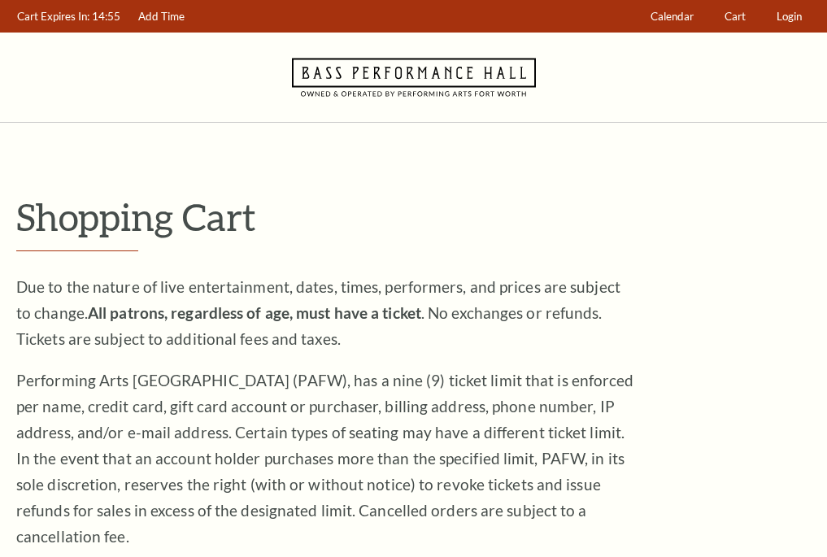 The width and height of the screenshot is (827, 557). I want to click on span: Login, so click(788, 16).